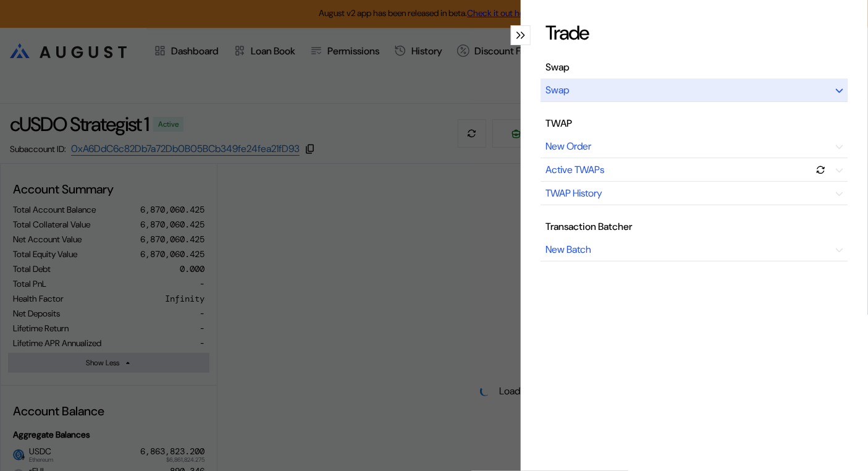  What do you see at coordinates (558, 123) in the screenshot?
I see `div: TWAP` at bounding box center [558, 123].